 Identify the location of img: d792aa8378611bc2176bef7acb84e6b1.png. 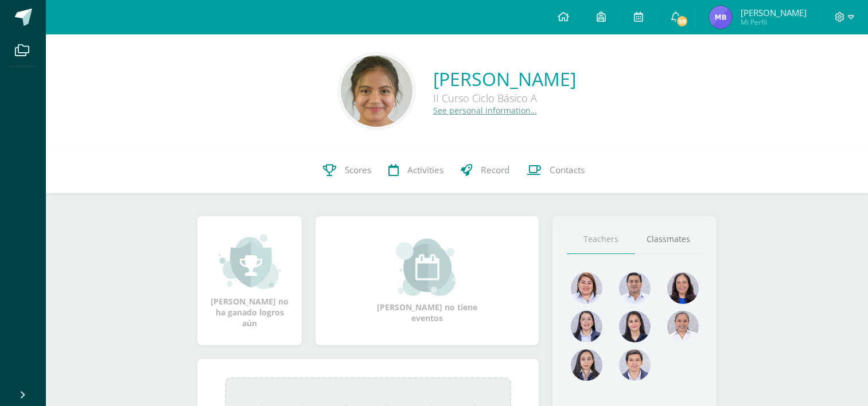
(586, 326).